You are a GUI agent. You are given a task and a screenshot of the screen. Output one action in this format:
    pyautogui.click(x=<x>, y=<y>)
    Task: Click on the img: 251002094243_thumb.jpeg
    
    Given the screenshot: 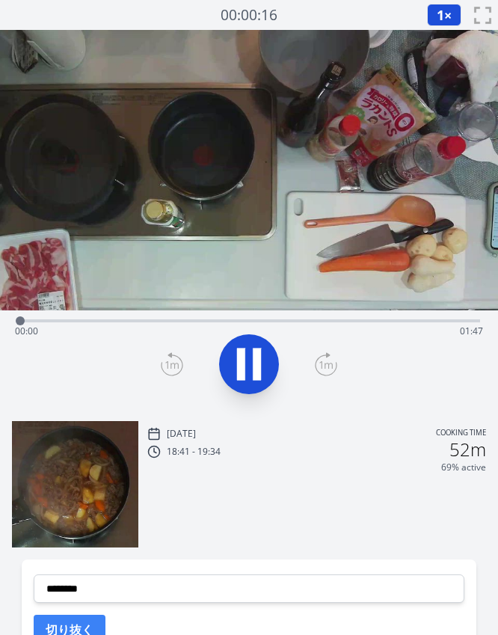 What is the action you would take?
    pyautogui.click(x=75, y=484)
    